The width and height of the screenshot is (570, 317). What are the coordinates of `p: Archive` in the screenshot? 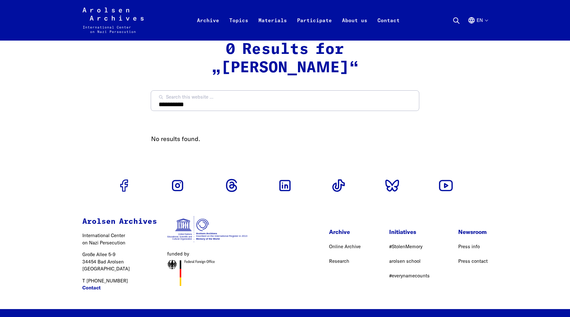 It's located at (345, 231).